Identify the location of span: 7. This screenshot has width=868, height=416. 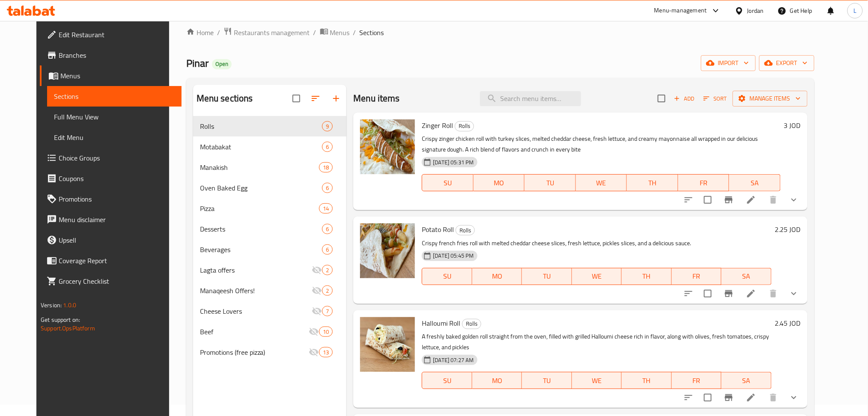
(327, 312).